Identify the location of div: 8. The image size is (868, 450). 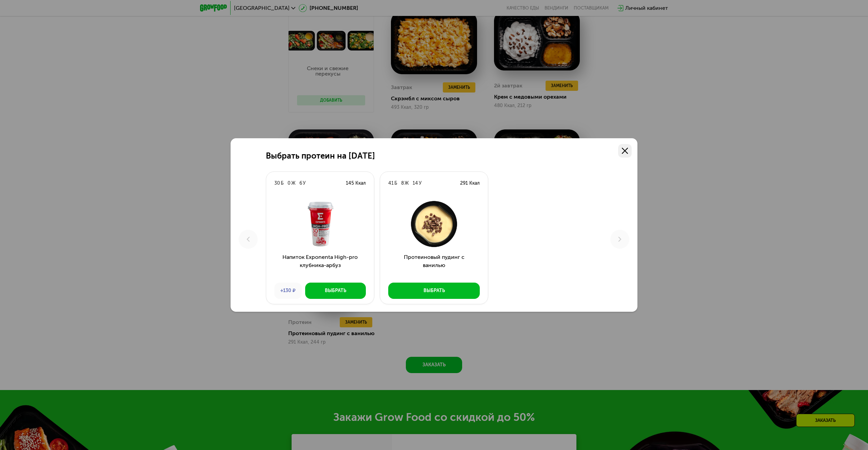
(402, 183).